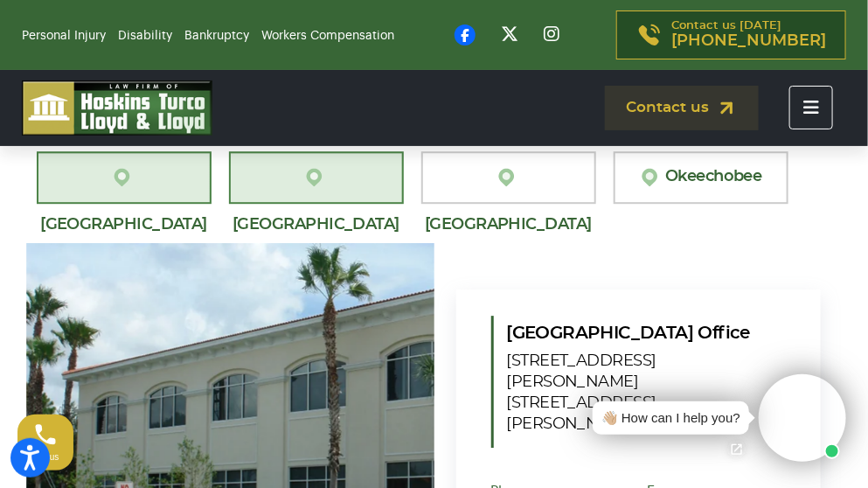  I want to click on a: Disability, so click(145, 36).